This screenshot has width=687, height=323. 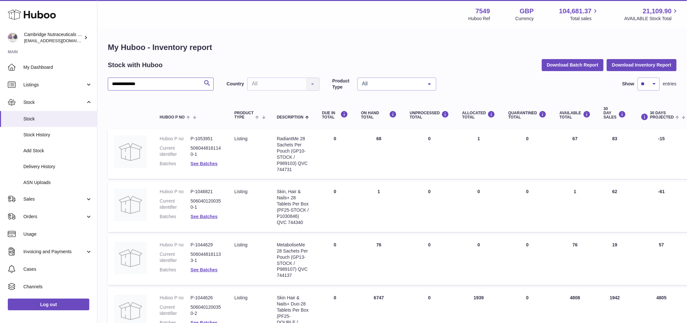 I want to click on span: All, so click(x=391, y=84).